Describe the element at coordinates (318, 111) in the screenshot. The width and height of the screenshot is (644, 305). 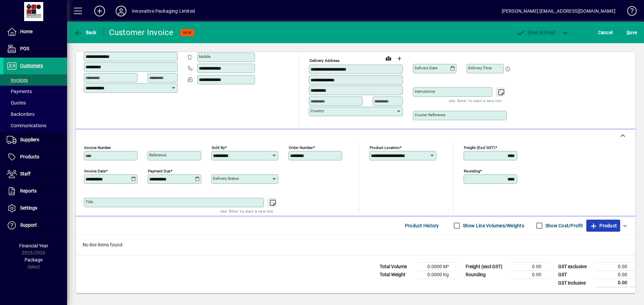
I see `mat-label: Country` at that location.